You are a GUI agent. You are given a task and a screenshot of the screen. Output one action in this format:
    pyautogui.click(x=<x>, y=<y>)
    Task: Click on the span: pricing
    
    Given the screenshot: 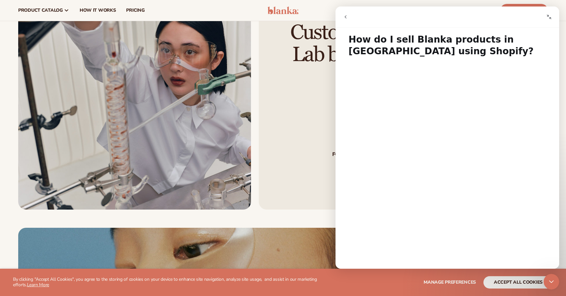 What is the action you would take?
    pyautogui.click(x=135, y=10)
    